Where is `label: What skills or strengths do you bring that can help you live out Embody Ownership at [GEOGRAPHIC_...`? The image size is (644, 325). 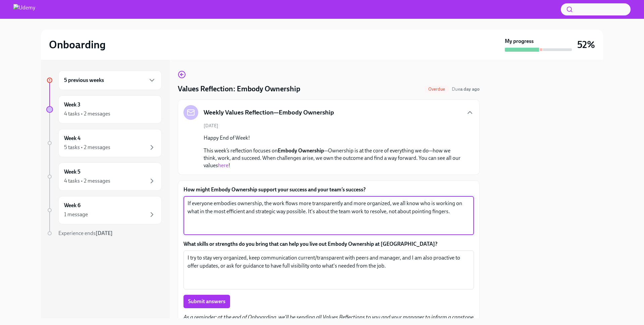
label: What skills or strengths do you bring that can help you live out Embody Ownership at [GEOGRAPHIC_... is located at coordinates (329, 244).